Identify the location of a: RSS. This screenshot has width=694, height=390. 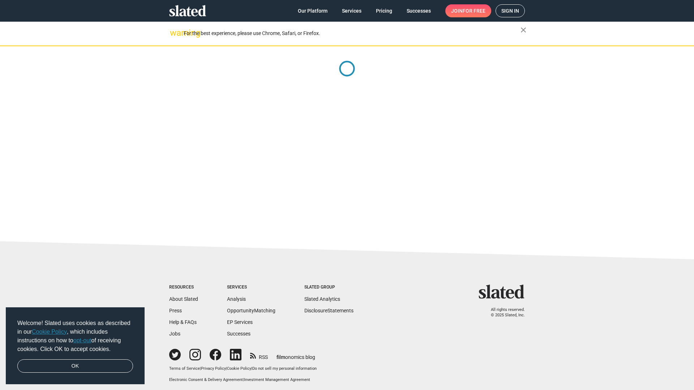
(259, 355).